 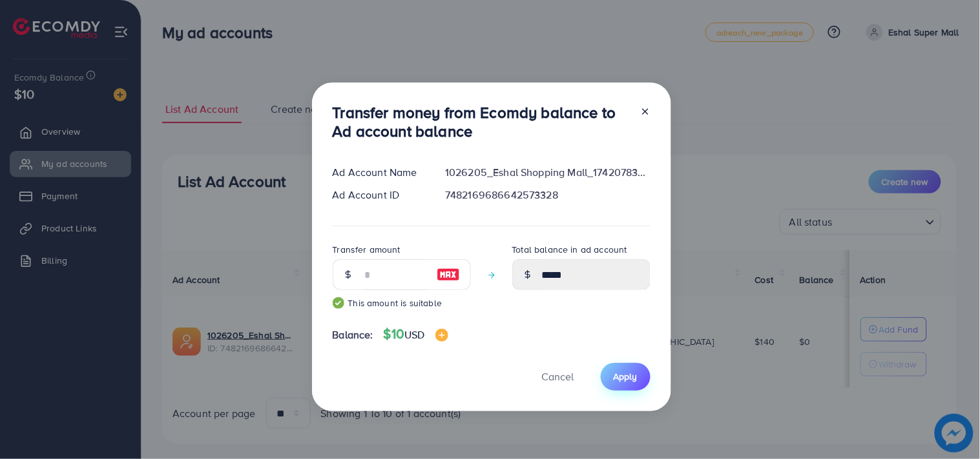 What do you see at coordinates (353, 335) in the screenshot?
I see `span: Balance:` at bounding box center [353, 335].